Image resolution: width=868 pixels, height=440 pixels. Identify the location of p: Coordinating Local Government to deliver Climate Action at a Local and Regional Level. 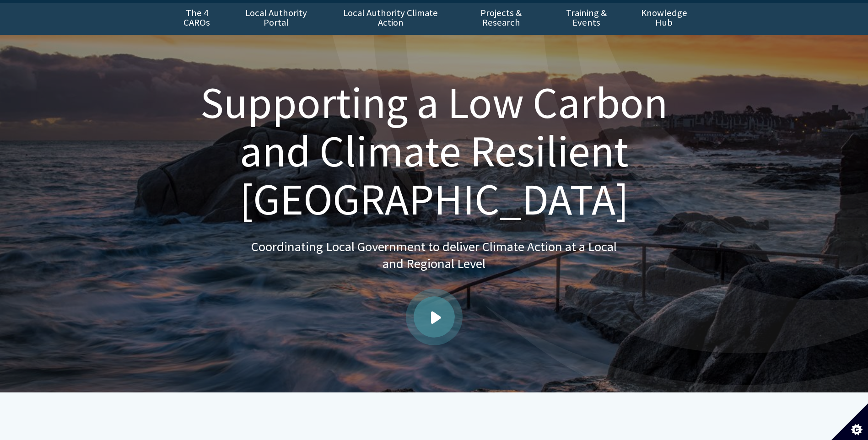
(434, 255).